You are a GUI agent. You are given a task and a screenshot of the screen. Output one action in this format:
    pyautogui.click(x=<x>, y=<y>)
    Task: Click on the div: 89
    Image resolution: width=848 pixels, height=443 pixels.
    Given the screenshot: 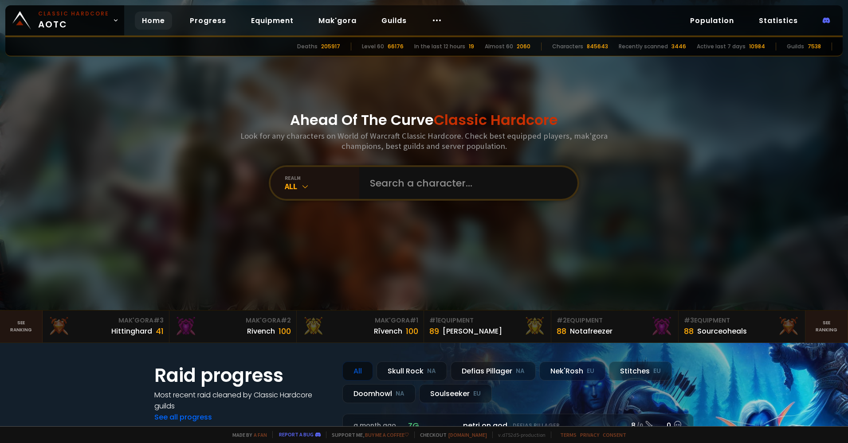 What is the action you would take?
    pyautogui.click(x=434, y=331)
    